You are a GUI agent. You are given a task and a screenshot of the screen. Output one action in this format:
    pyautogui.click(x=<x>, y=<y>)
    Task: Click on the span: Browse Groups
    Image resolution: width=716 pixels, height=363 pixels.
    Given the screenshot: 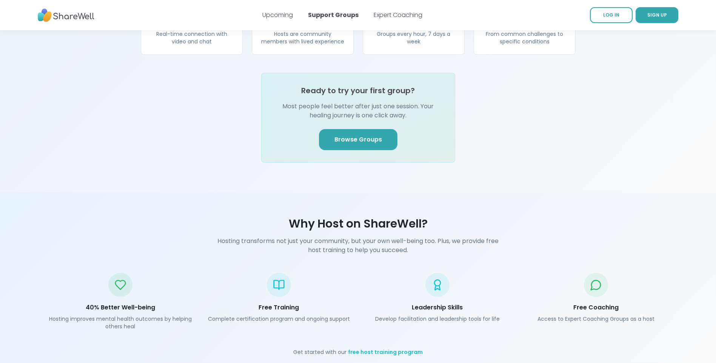 What is the action you would take?
    pyautogui.click(x=358, y=140)
    